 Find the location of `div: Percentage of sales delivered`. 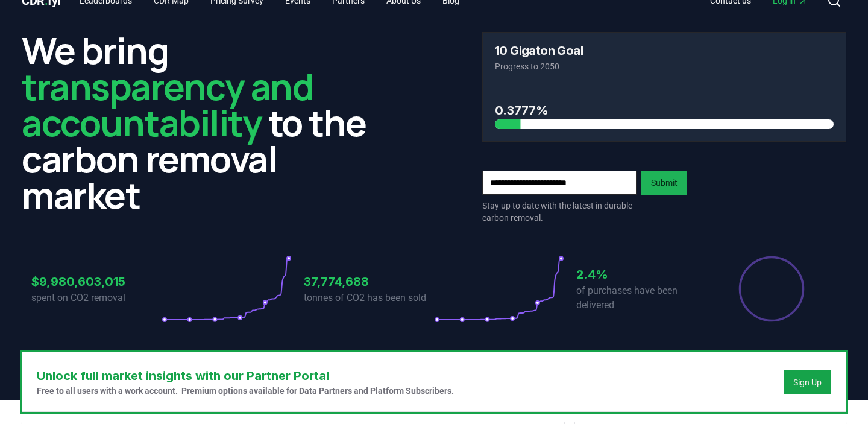

div: Percentage of sales delivered is located at coordinates (771, 289).